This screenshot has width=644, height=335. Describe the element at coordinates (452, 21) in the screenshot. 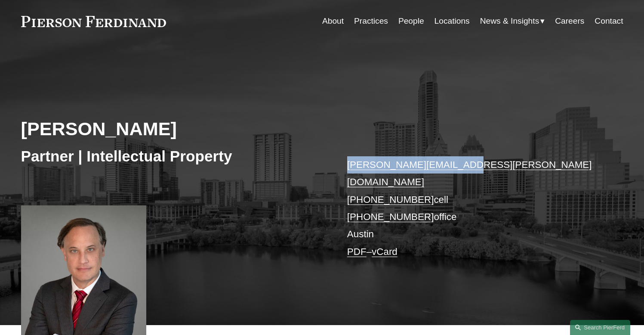

I see `a: Locations` at that location.